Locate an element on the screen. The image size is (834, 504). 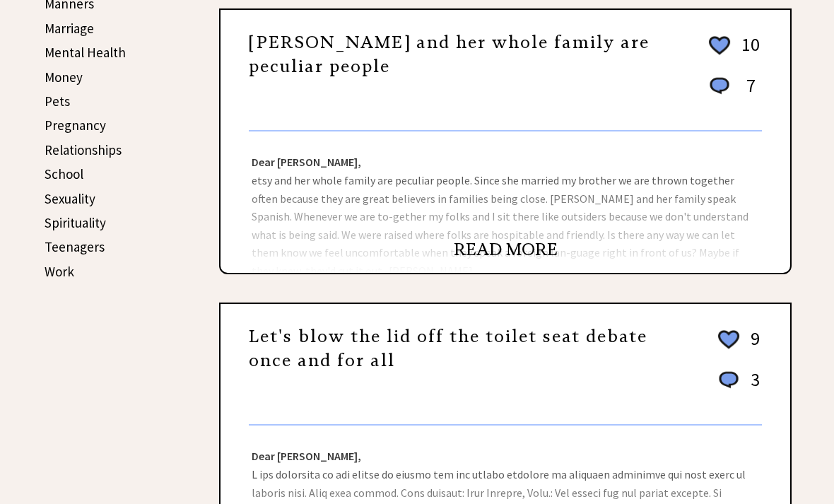
a: Relationships is located at coordinates (83, 150).